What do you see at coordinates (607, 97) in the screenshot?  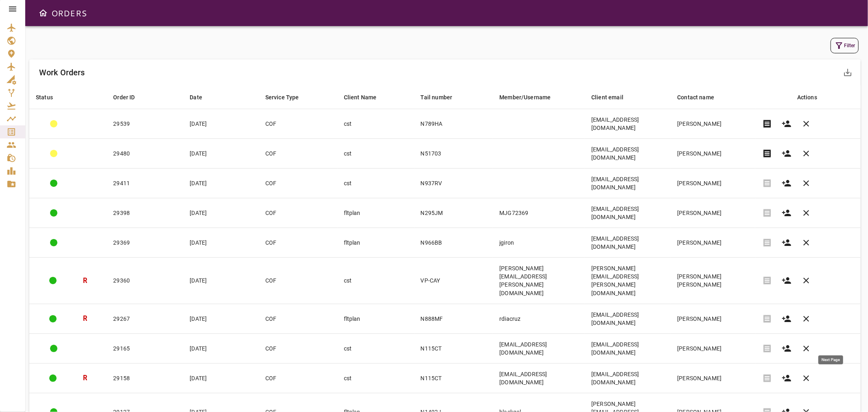 I see `div: Client email` at bounding box center [607, 97].